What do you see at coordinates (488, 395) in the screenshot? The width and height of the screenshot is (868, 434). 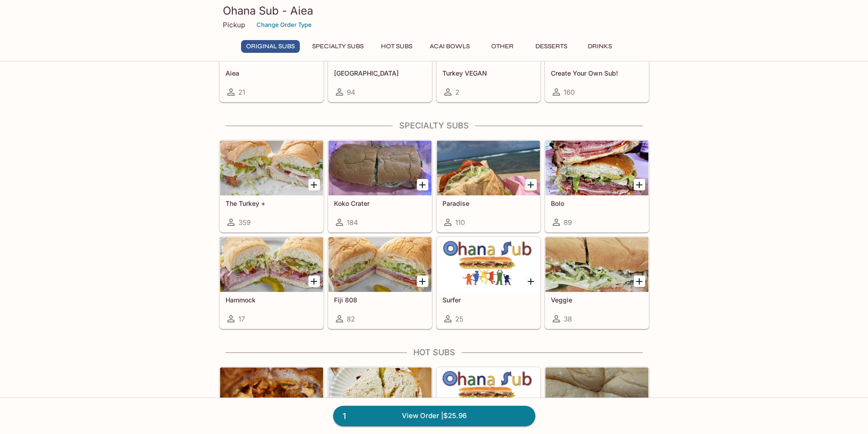 I see `div: Philly - STEAK` at bounding box center [488, 395].